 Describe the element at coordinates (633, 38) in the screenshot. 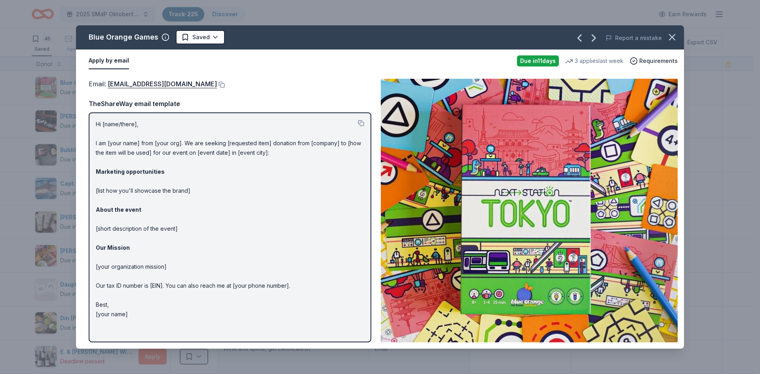

I see `button: Report a mistake` at that location.